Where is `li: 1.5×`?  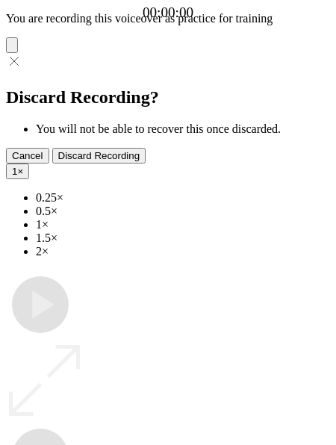 li: 1.5× is located at coordinates (183, 238).